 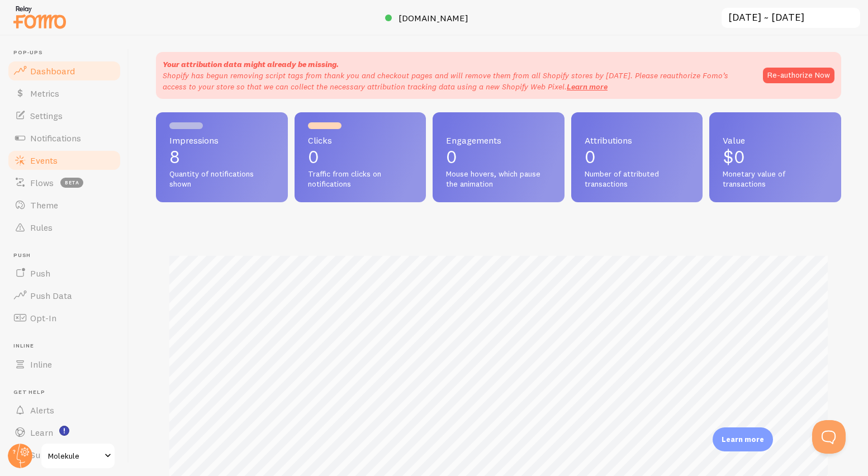 I want to click on a: Metrics, so click(x=65, y=93).